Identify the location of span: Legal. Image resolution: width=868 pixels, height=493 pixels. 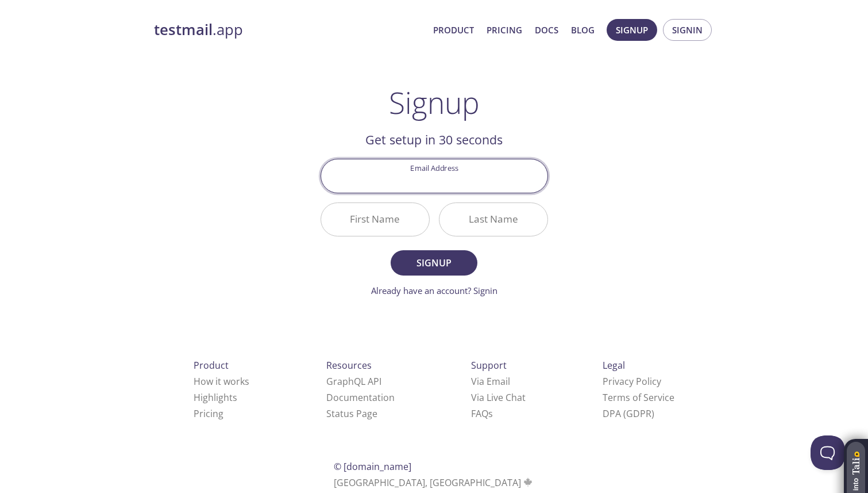
(613, 365).